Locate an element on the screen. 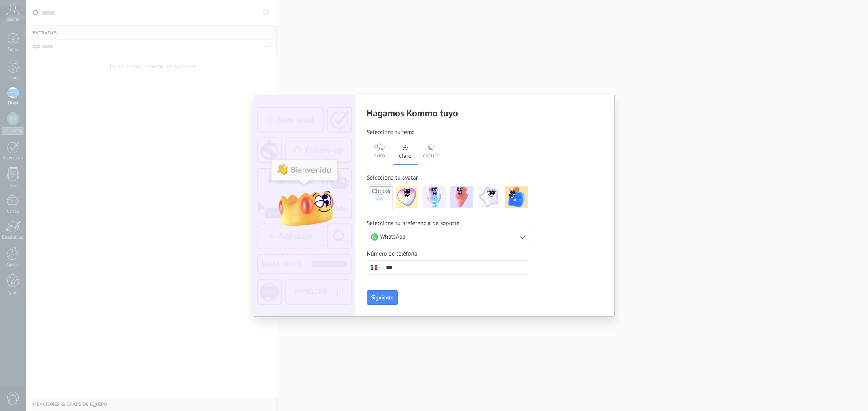 This screenshot has width=868, height=411. span: WhatsApp is located at coordinates (393, 237).